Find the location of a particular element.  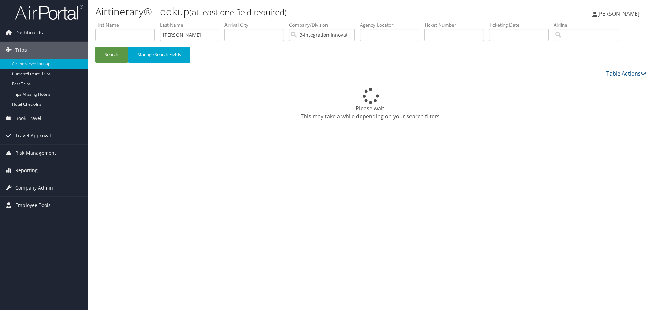

label: Last Name is located at coordinates (192, 25).